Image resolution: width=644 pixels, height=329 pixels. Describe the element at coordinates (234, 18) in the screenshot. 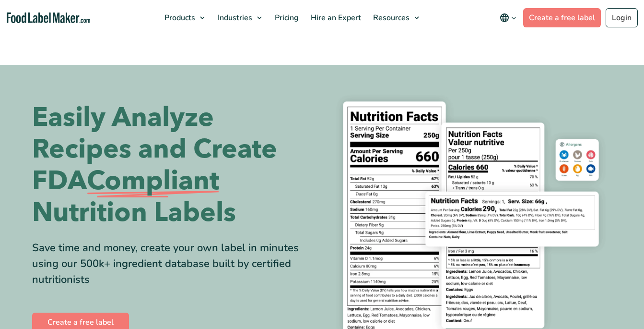

I see `span: Industries` at that location.